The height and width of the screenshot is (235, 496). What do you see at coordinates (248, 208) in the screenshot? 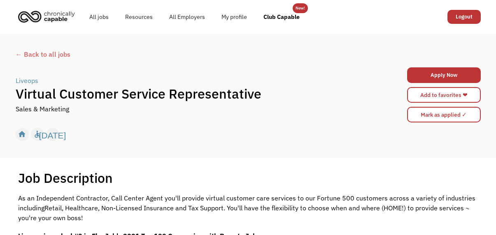
I see `p: As an Independent Contractor, Call Center Agent you'll provide virtual customer care services to ...` at bounding box center [248, 208].